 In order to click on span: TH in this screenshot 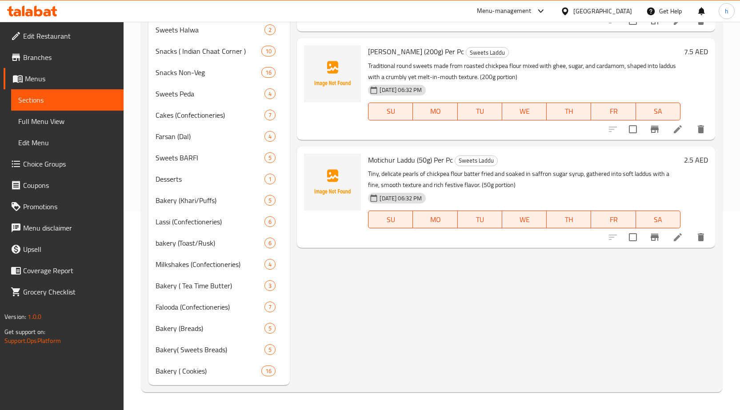, I will do `click(569, 220)`.